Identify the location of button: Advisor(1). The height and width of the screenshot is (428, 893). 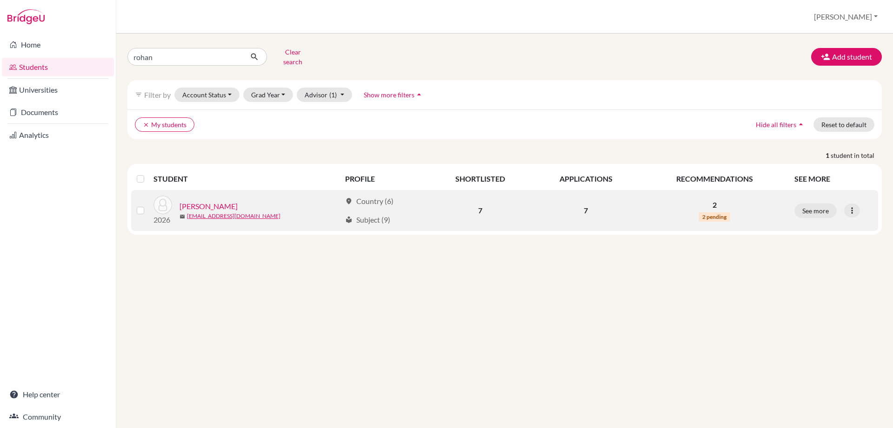
(324, 94).